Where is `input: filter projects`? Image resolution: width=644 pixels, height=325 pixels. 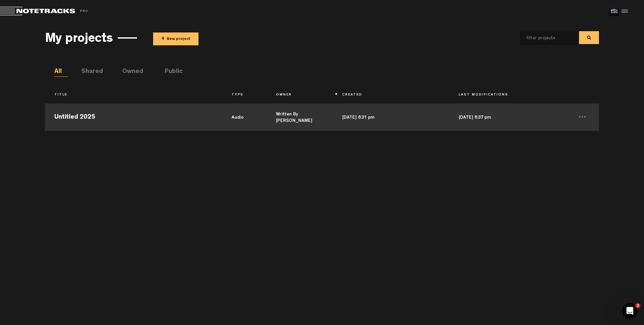
input: filter projects is located at coordinates (543, 38).